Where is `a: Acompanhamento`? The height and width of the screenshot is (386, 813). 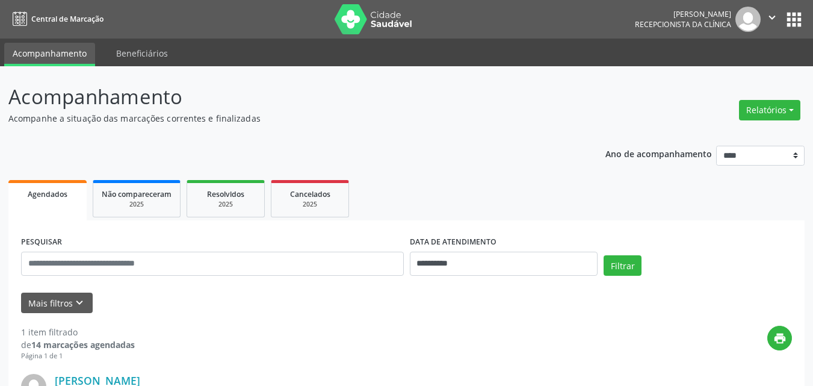 a: Acompanhamento is located at coordinates (49, 54).